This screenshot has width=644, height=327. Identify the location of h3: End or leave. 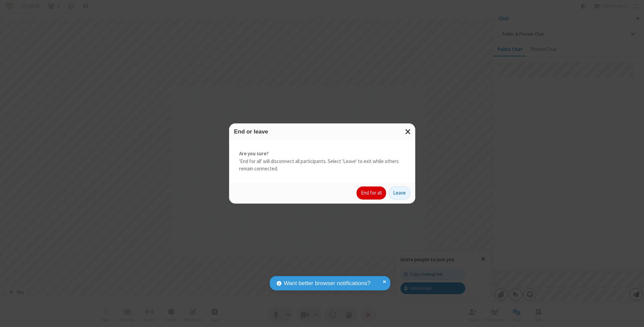
(322, 132).